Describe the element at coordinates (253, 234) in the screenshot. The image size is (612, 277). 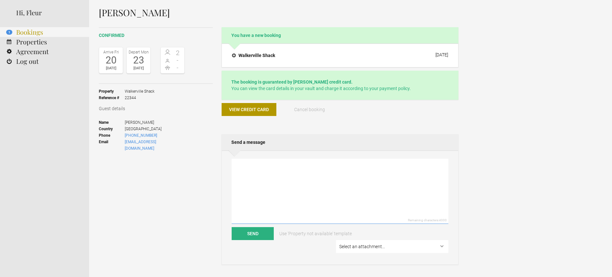
I see `button: Send` at that location.